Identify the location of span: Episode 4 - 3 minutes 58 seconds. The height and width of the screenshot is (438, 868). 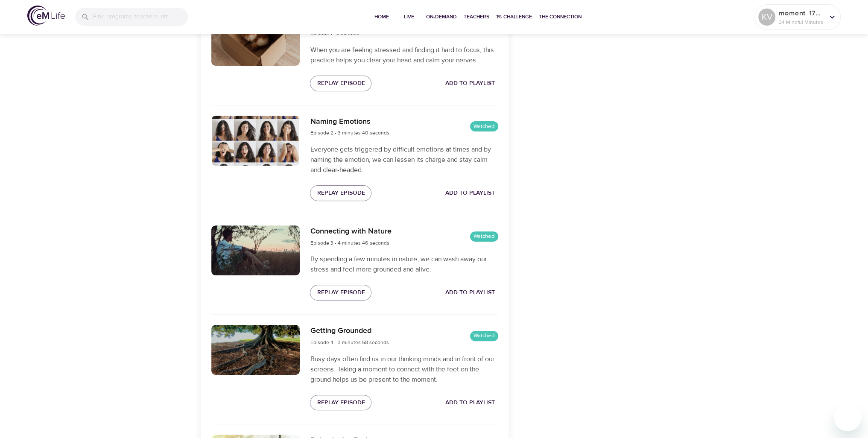
(349, 342).